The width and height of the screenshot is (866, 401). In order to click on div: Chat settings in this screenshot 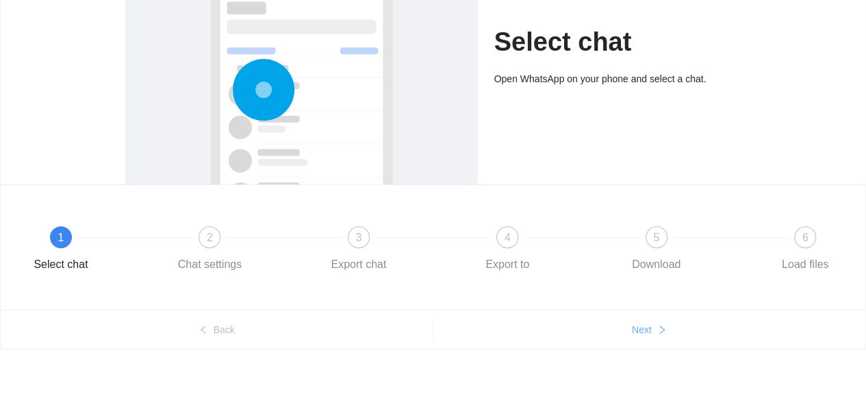, I will do `click(210, 264)`.